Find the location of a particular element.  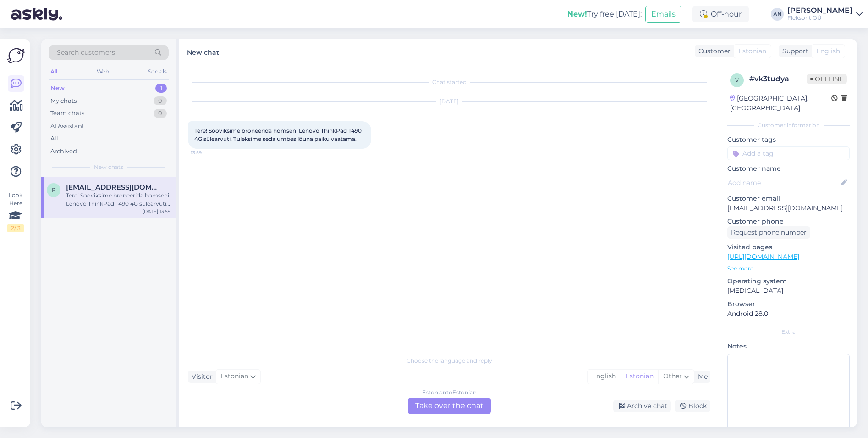

p: Customer phone is located at coordinates (789, 221).